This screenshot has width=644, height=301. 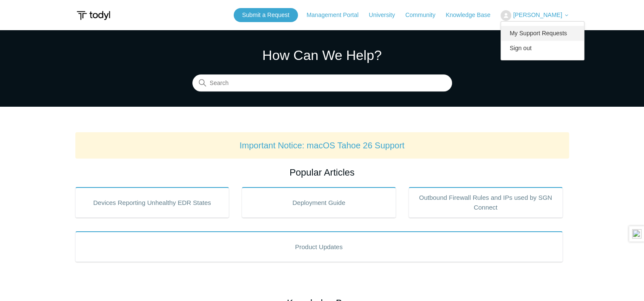 I want to click on a: Sign out, so click(x=542, y=48).